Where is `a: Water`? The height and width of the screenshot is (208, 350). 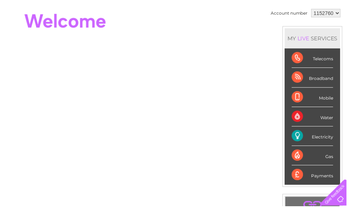 a: Water is located at coordinates (231, 33).